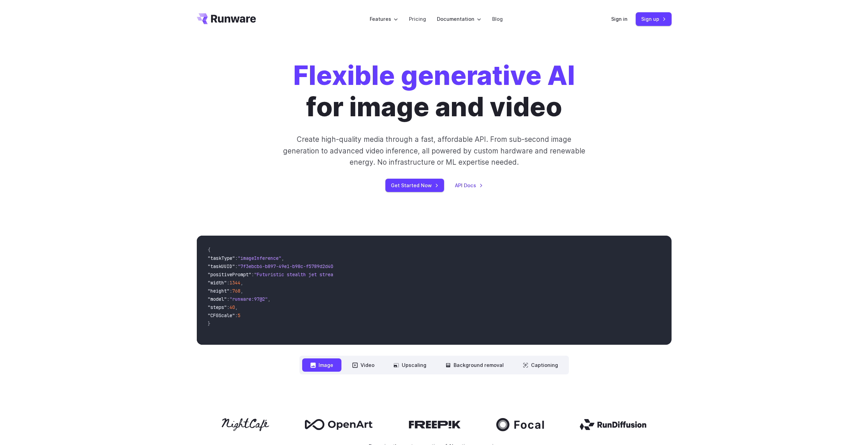  What do you see at coordinates (434, 75) in the screenshot?
I see `strong: Flexible generative AI` at bounding box center [434, 75].